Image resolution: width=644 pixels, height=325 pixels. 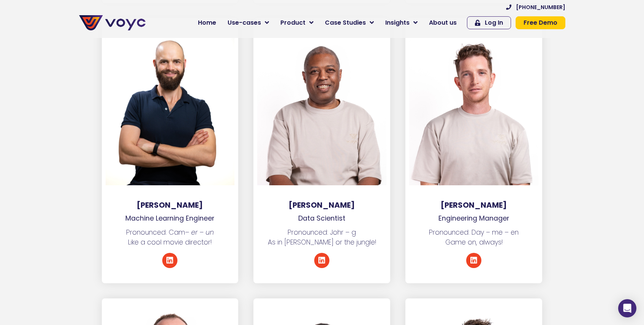 I want to click on span: About us, so click(x=443, y=23).